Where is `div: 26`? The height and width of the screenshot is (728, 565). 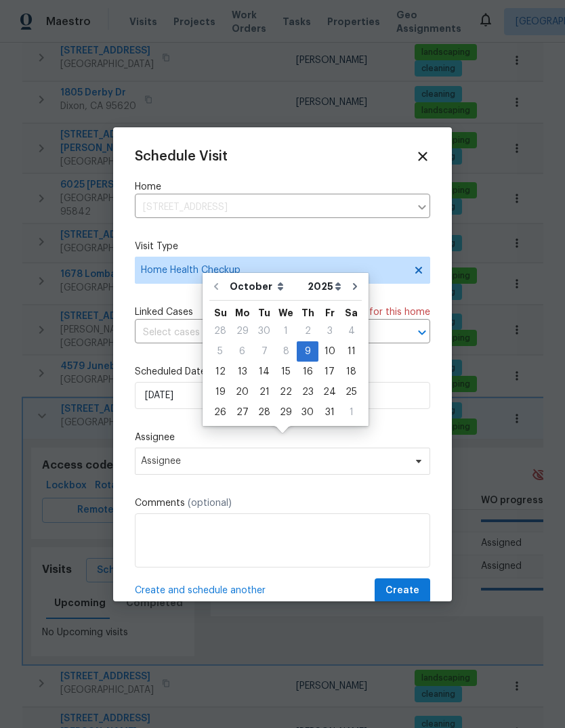 div: 26 is located at coordinates (220, 412).